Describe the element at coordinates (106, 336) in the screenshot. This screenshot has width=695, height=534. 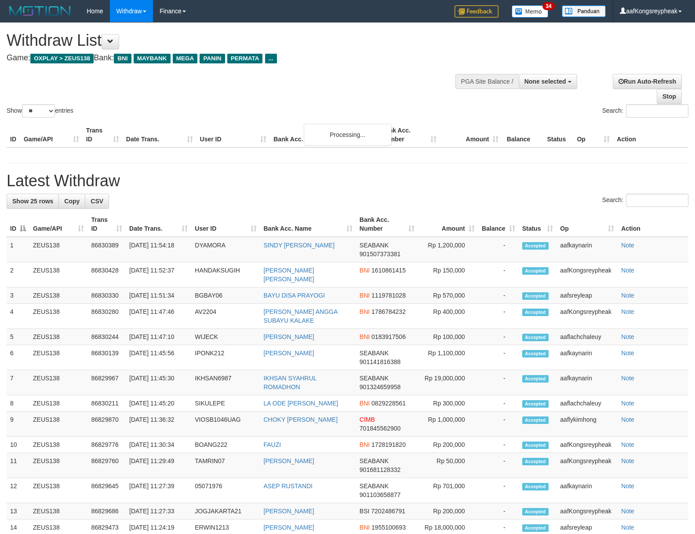
I see `td: 86830244` at that location.